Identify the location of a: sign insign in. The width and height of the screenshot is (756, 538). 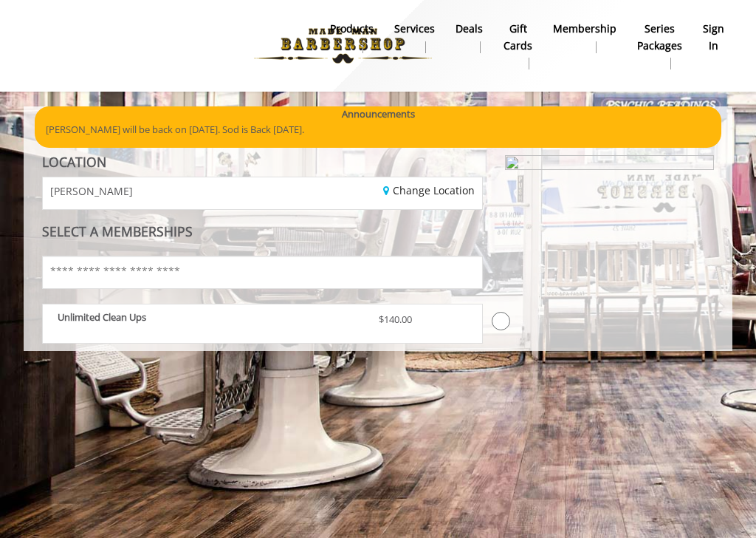
(714, 38).